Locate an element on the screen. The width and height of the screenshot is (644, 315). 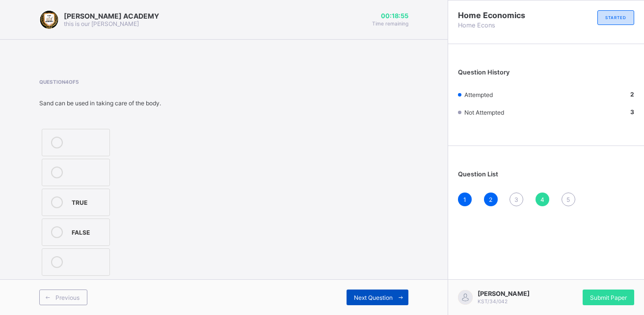
span: Next Question is located at coordinates (373, 297).